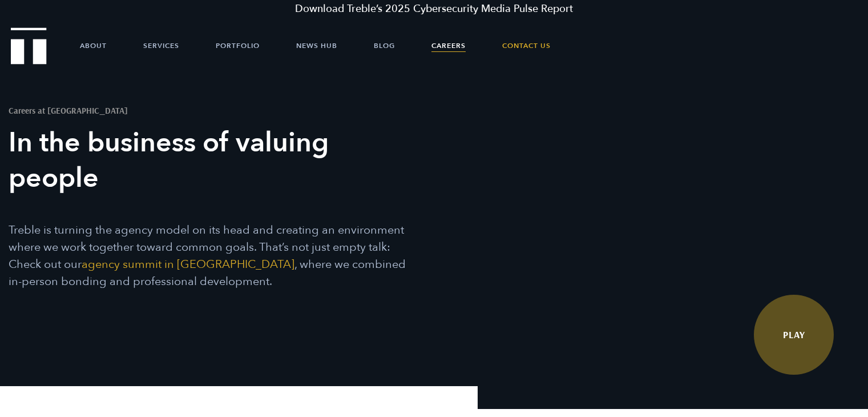 This screenshot has height=417, width=868. I want to click on h3: In the business of valuing people, so click(211, 161).